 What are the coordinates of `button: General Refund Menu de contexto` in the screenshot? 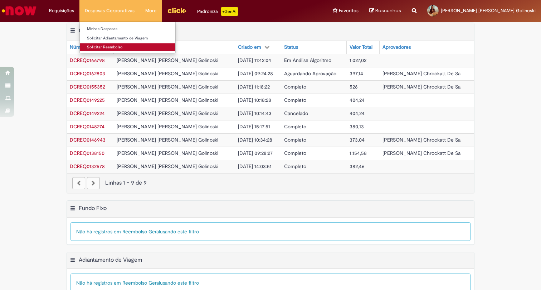 It's located at (73, 32).